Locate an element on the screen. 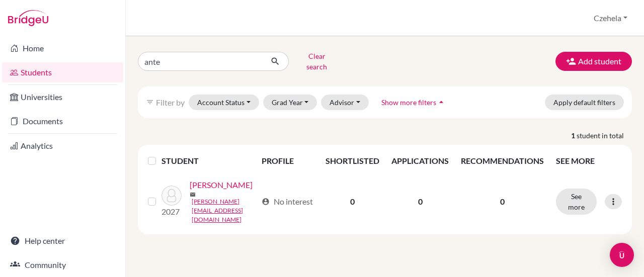 The height and width of the screenshot is (277, 644). button: See more is located at coordinates (576, 201).